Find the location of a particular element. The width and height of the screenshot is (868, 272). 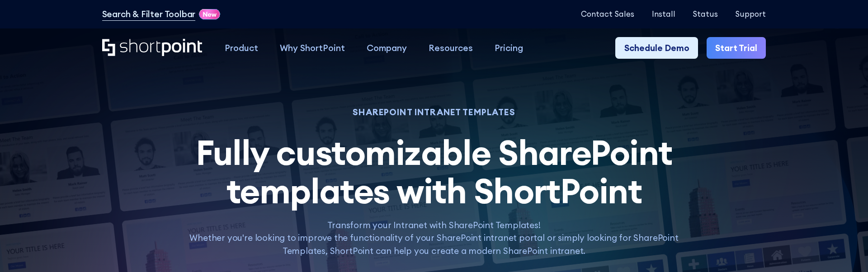

div: Resources is located at coordinates (451, 48).